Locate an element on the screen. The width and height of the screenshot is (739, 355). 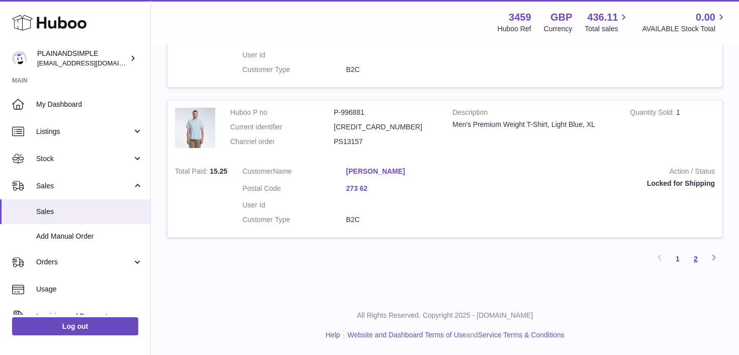
span: Orders is located at coordinates (84, 261).